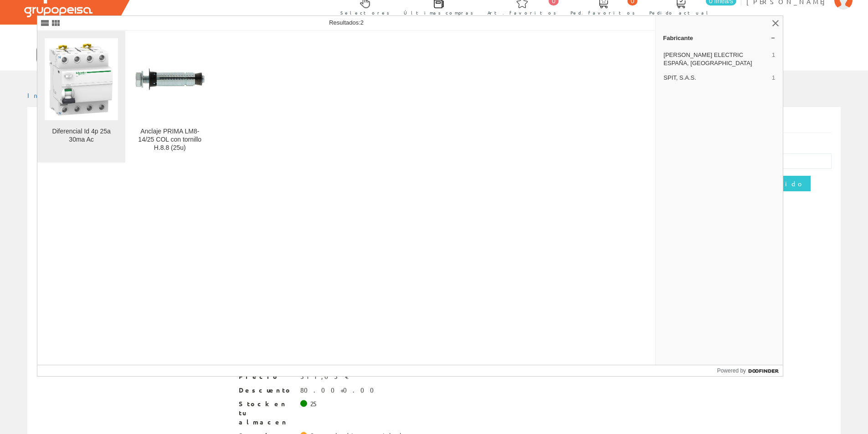  I want to click on img: Anclaje PRIMA LM8-14/25 COL con tornillo H.8.8 (25u), so click(169, 79).